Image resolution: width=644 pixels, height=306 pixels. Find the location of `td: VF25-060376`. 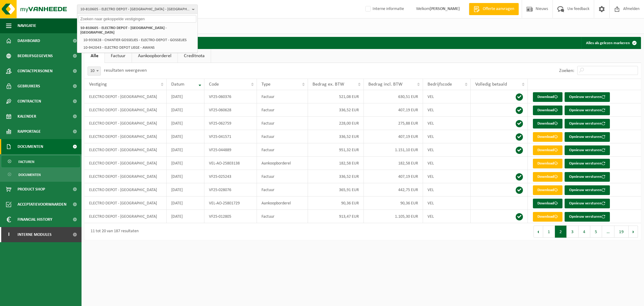

td: VF25-060376 is located at coordinates (231, 97).